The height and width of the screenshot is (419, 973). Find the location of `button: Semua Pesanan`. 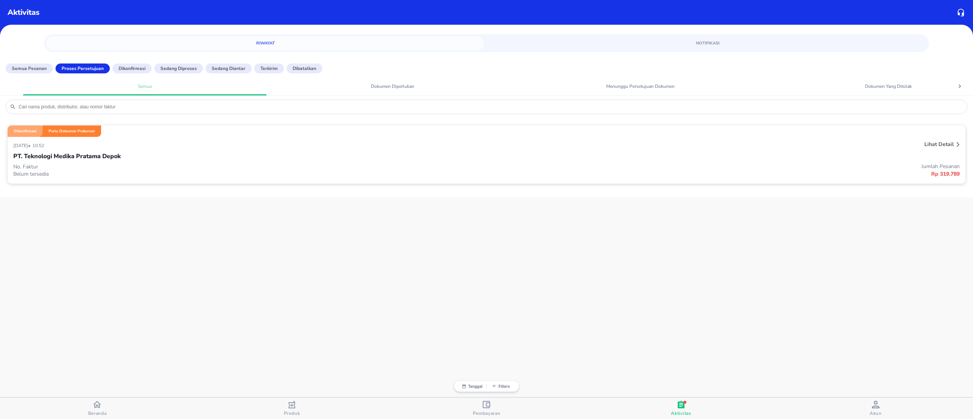

button: Semua Pesanan is located at coordinates (29, 68).